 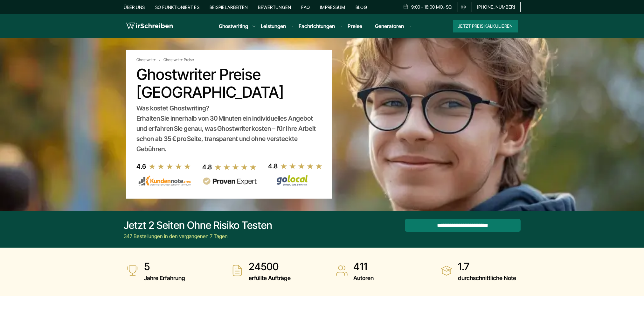 What do you see at coordinates (141, 167) in the screenshot?
I see `div: 4.6` at bounding box center [141, 167].